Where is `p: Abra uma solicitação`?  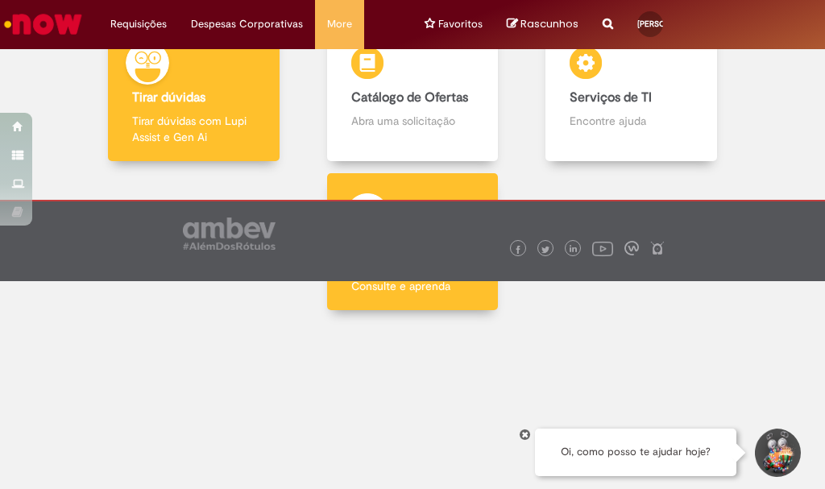
p: Abra uma solicitação is located at coordinates (413, 121).